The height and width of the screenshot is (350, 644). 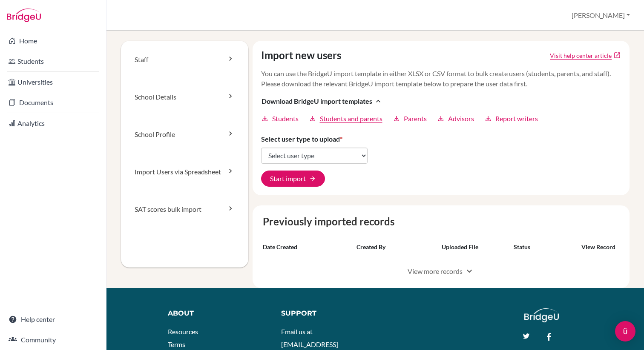 What do you see at coordinates (517, 119) in the screenshot?
I see `span: Report writers` at bounding box center [517, 119].